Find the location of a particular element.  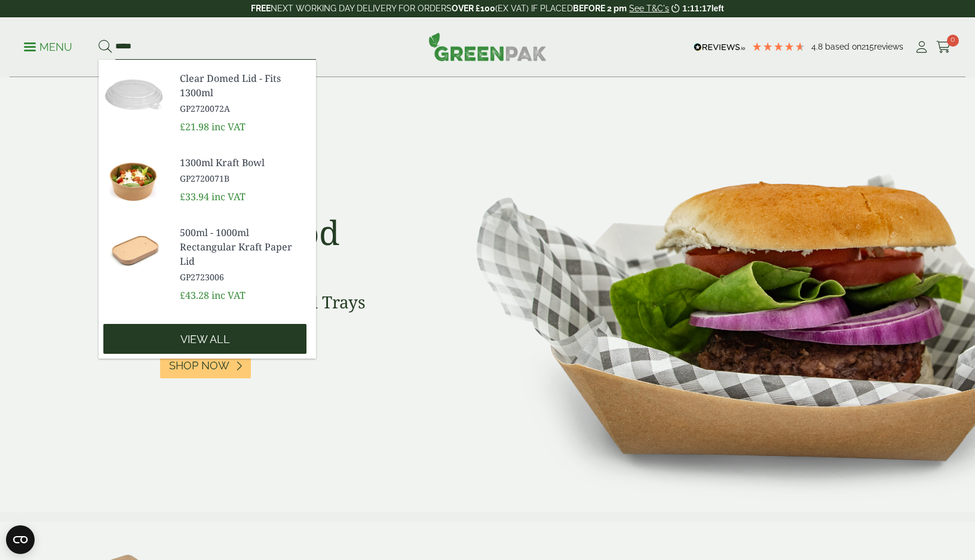

span: GP2723006 is located at coordinates (243, 277).